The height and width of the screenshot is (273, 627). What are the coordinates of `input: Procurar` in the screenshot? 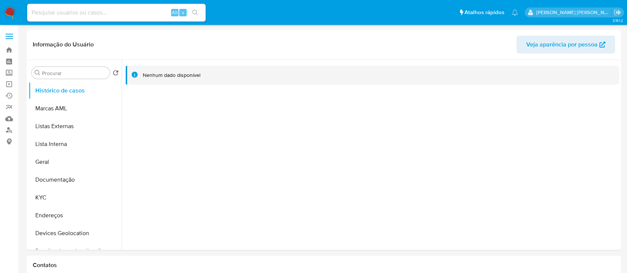 It's located at (74, 73).